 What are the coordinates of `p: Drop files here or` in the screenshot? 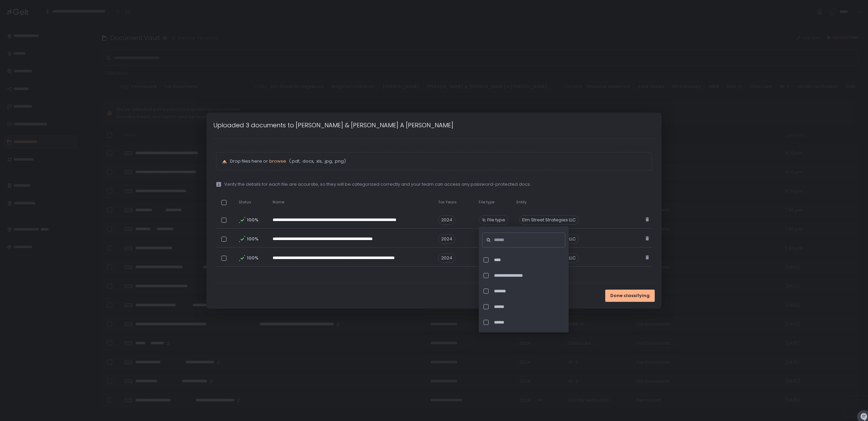 It's located at (438, 161).